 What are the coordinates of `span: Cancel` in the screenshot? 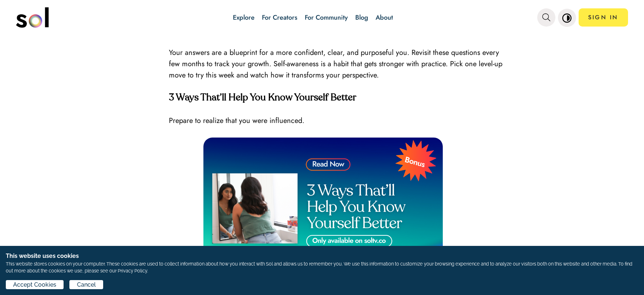 It's located at (86, 285).